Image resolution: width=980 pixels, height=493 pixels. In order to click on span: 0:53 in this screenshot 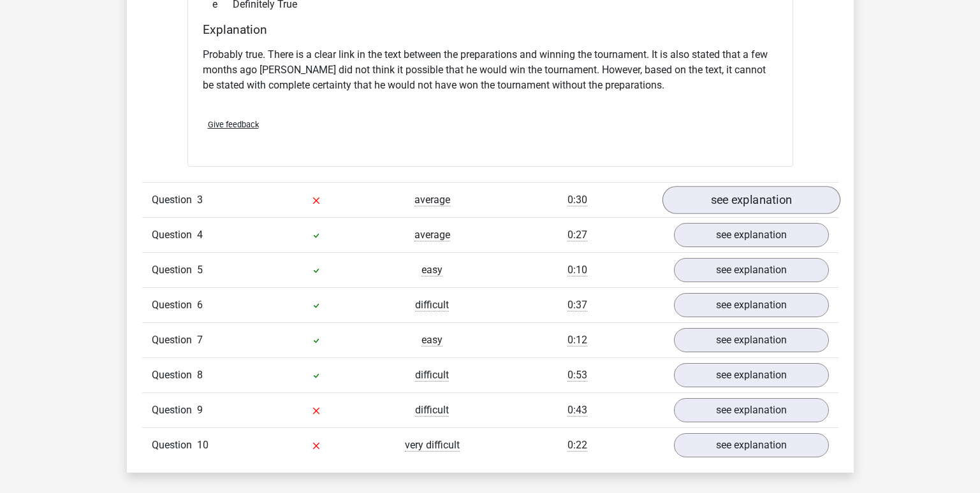, I will do `click(577, 375)`.